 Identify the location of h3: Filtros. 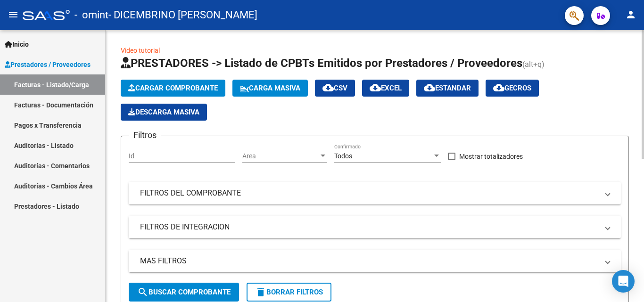
(145, 135).